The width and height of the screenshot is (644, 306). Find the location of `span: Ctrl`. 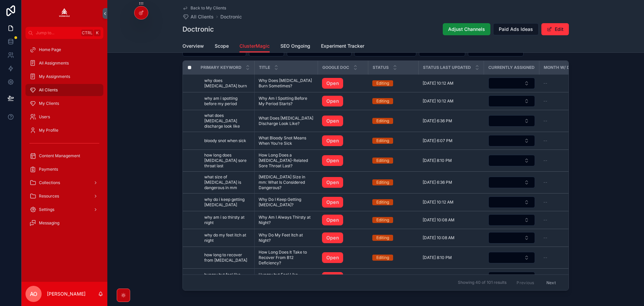

span: Ctrl is located at coordinates (87, 33).